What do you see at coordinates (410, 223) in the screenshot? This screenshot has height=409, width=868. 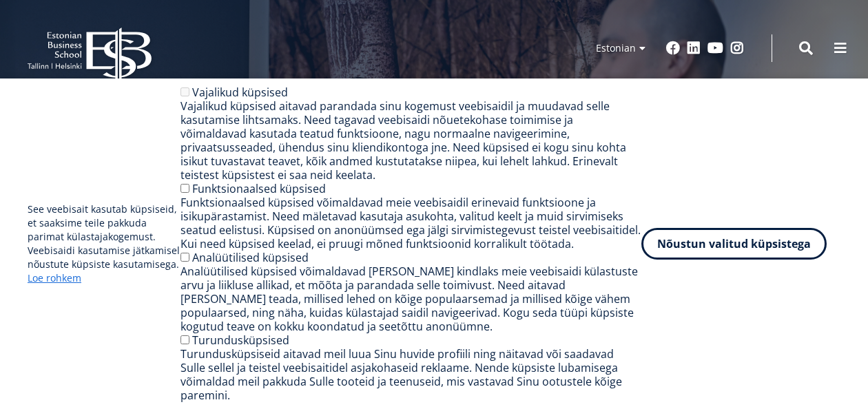 I see `div: Funktsionaalsed küpsised võimaldavad meie veebisaidil erinevaid funktsioone ja isikupärastamist. ...` at bounding box center [410, 223].